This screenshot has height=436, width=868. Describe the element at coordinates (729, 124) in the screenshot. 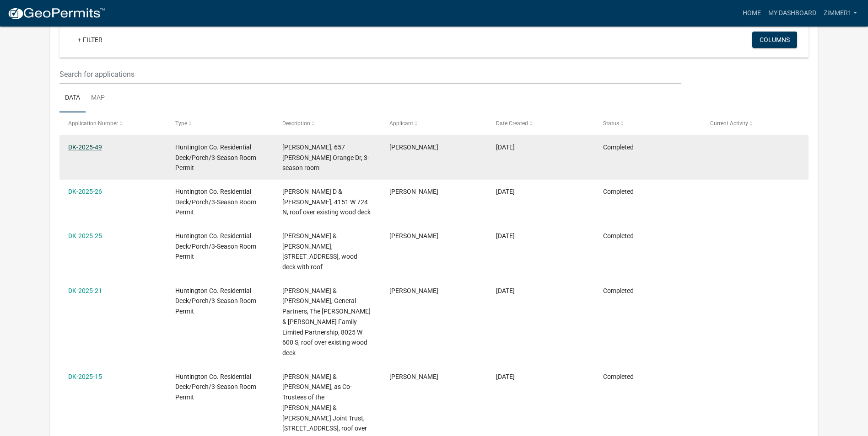

I see `span: Current Activity` at that location.